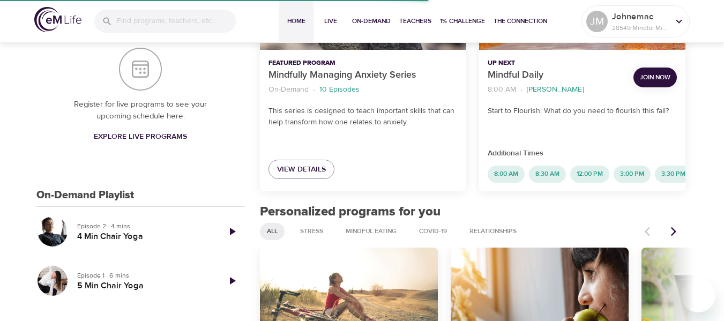  What do you see at coordinates (144, 236) in the screenshot?
I see `h5: 4 Min Chair Yoga` at bounding box center [144, 236].